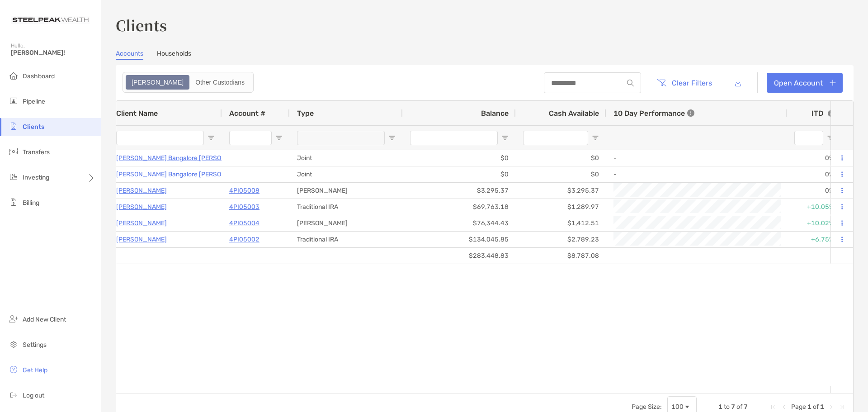 The width and height of the screenshot is (868, 412). What do you see at coordinates (250, 138) in the screenshot?
I see `input: Account # Filter Input` at bounding box center [250, 138].